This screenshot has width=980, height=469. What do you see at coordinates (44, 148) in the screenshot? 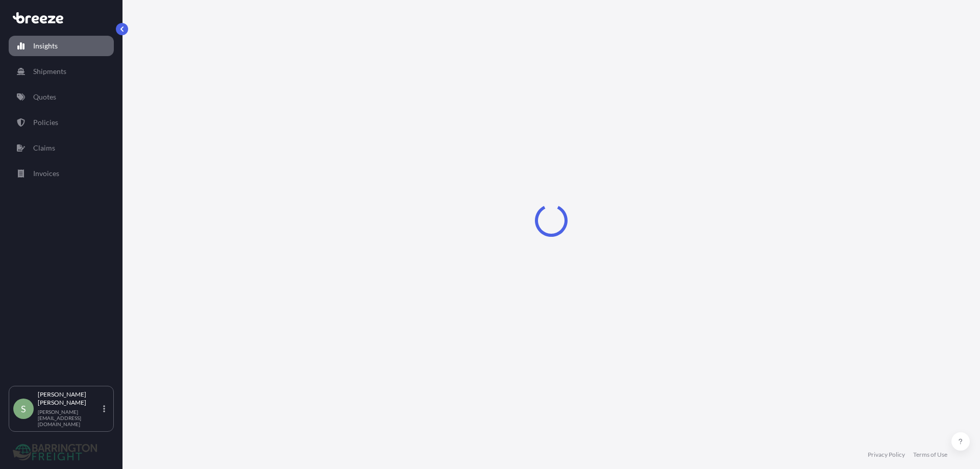
I see `p: Claims` at bounding box center [44, 148].